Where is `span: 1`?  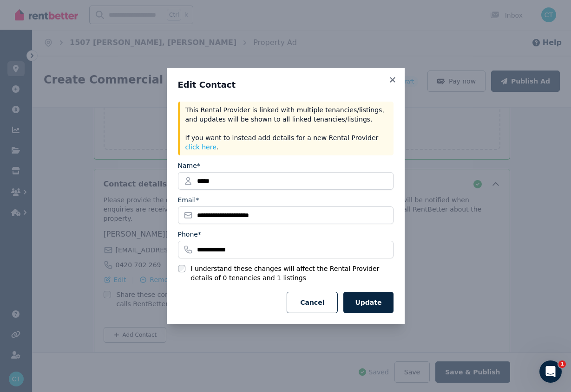
span: 1 is located at coordinates (562, 365).